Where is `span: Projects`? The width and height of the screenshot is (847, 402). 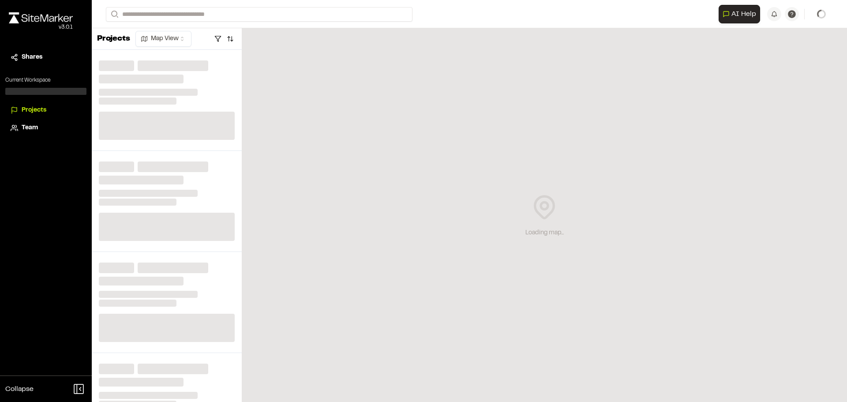 span: Projects is located at coordinates (34, 110).